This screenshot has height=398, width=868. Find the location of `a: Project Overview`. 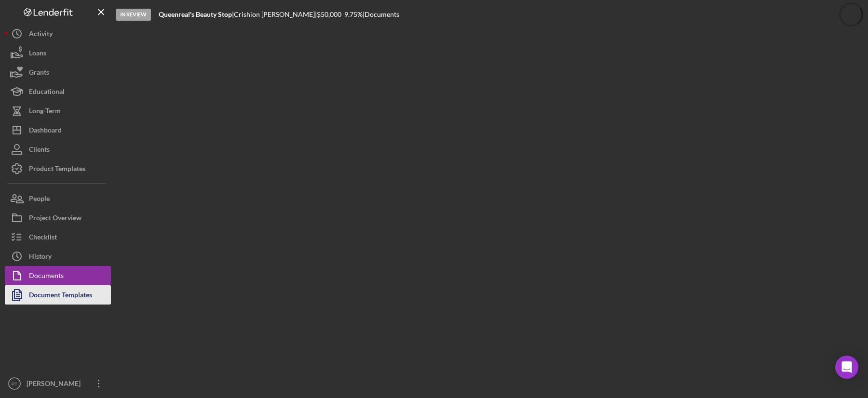

a: Project Overview is located at coordinates (58, 218).